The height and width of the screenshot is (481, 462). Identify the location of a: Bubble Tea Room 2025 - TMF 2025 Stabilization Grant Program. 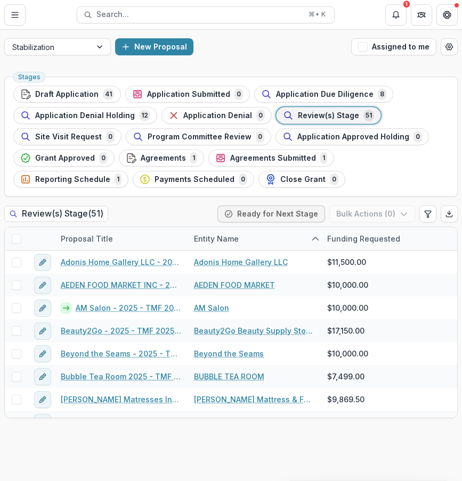
(121, 376).